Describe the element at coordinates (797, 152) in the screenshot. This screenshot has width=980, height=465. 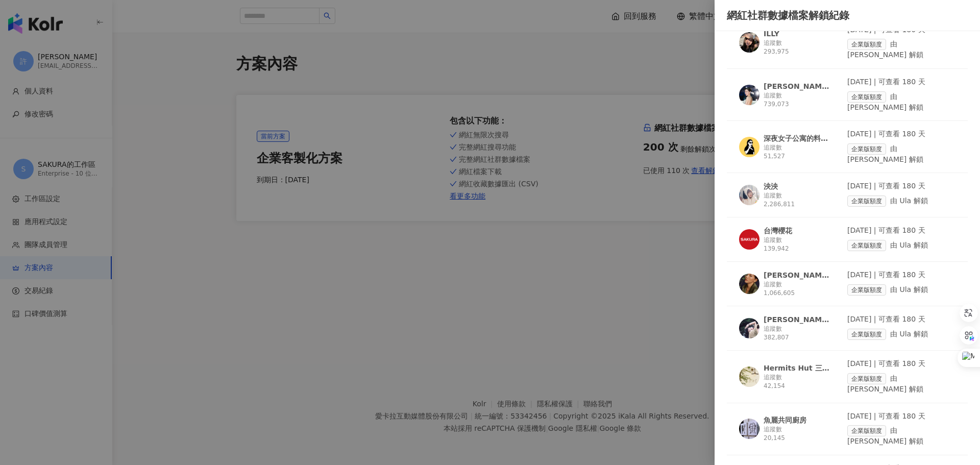
I see `div: 追蹤數 51,527` at that location.